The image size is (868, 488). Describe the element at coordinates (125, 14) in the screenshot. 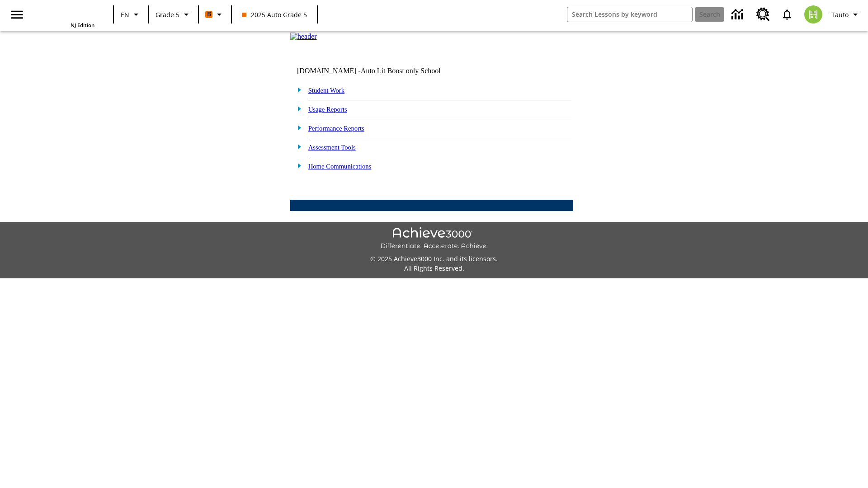

I see `span: EN` at that location.